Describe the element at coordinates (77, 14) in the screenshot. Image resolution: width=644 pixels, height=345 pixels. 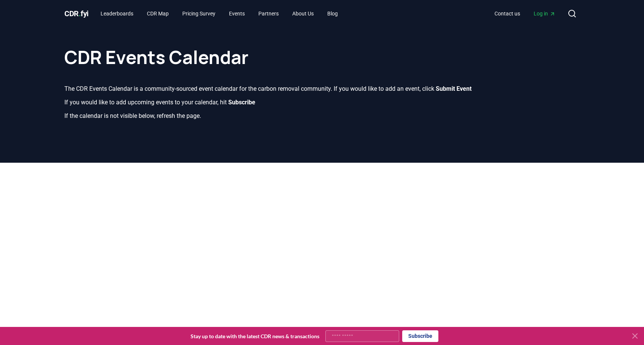
I see `a: CDR.fyi` at that location.